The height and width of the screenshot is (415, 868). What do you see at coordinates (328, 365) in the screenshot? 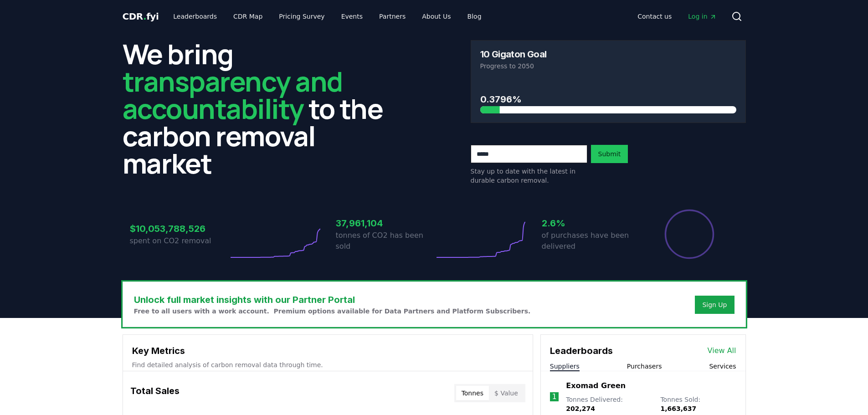
I see `p: Find detailed analysis of carbon removal data through time.` at bounding box center [328, 365].